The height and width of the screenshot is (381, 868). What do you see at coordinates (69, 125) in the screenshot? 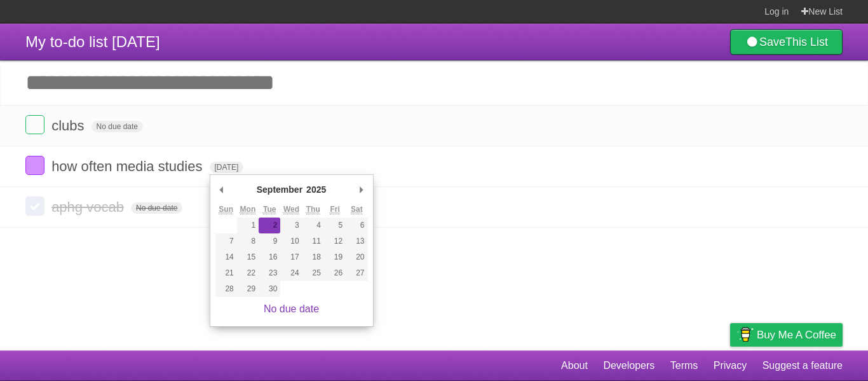
I see `span: clubs` at bounding box center [69, 125].